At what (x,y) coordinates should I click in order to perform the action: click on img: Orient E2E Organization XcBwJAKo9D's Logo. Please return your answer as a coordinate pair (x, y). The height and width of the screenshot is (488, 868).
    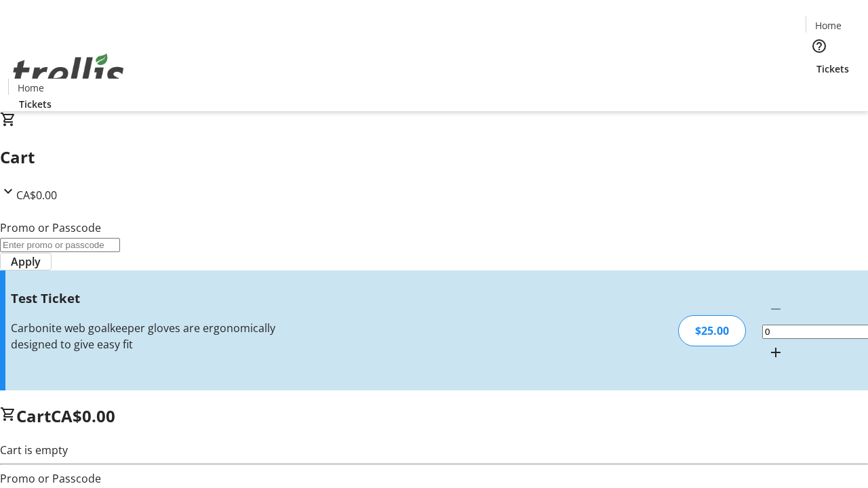
    Looking at the image, I should click on (69, 72).